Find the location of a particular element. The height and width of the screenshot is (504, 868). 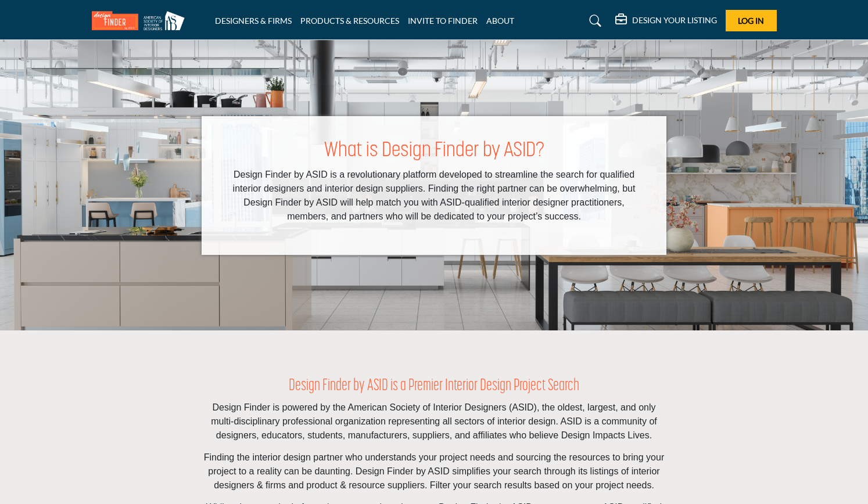

a: ABOUT is located at coordinates (500, 20).